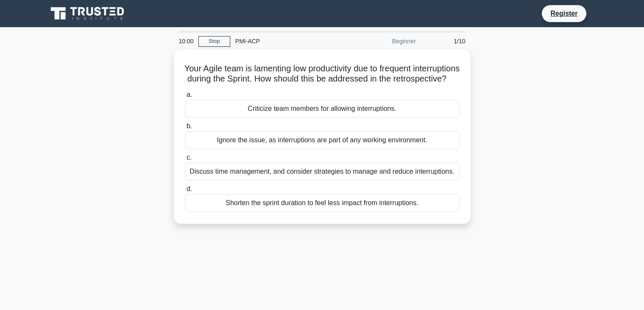 This screenshot has height=310, width=644. Describe the element at coordinates (322, 171) in the screenshot. I see `div: Discuss time management, and consider strategies to manage and reduce interruptions.` at that location.